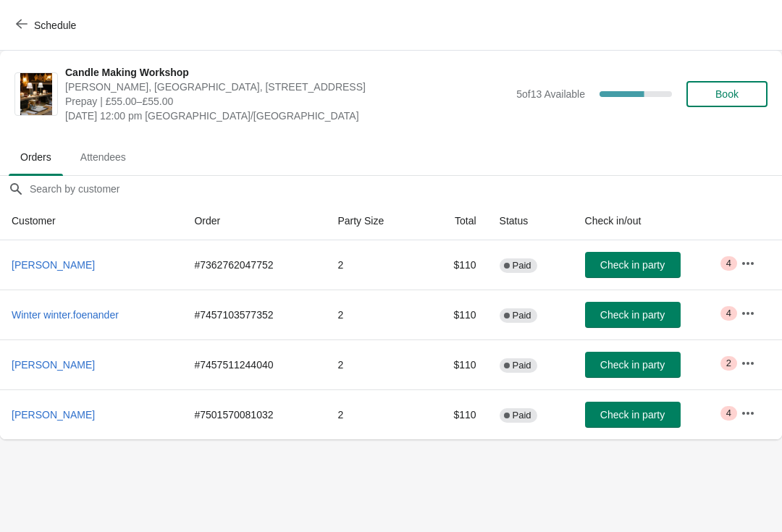  I want to click on span: Book, so click(728, 94).